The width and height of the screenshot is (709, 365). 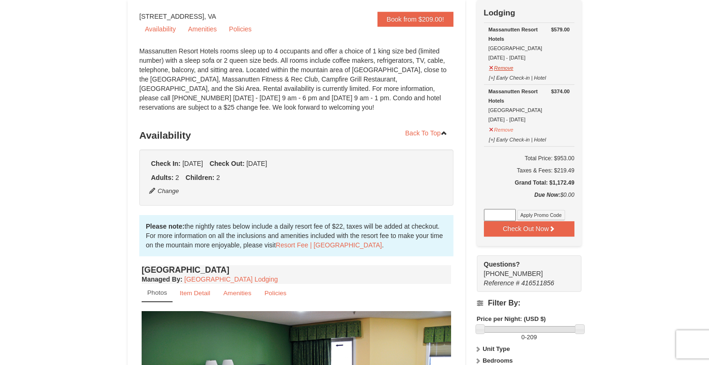 I want to click on a: Item Detail, so click(x=195, y=293).